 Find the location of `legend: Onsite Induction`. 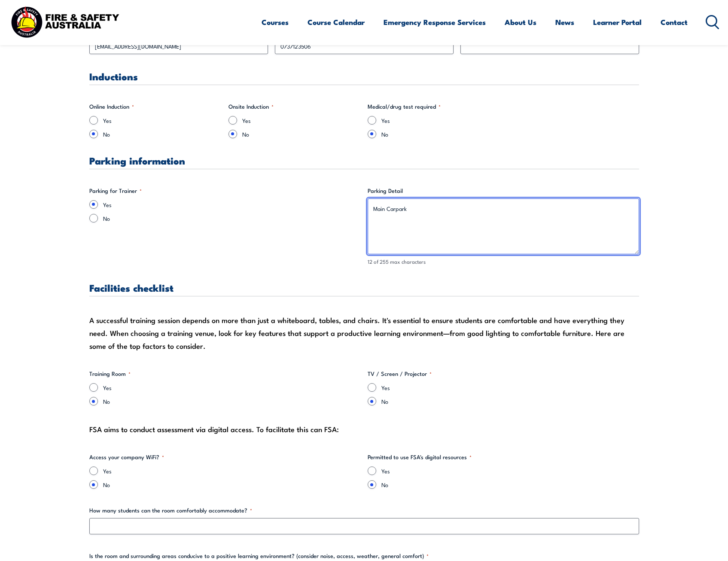

legend: Onsite Induction is located at coordinates (251, 107).